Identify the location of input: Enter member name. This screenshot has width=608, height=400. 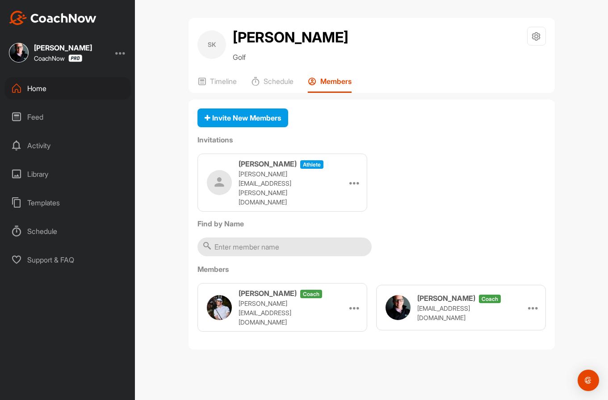
(285, 247).